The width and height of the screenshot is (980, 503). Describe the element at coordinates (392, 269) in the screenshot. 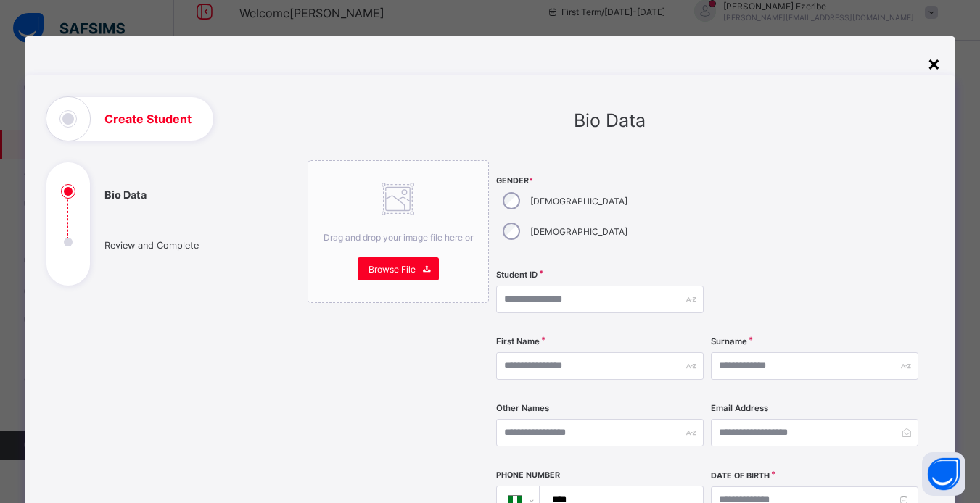

I see `span: Browse File` at that location.